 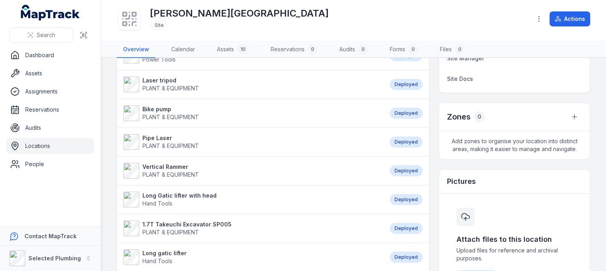 I want to click on a: People, so click(x=50, y=164).